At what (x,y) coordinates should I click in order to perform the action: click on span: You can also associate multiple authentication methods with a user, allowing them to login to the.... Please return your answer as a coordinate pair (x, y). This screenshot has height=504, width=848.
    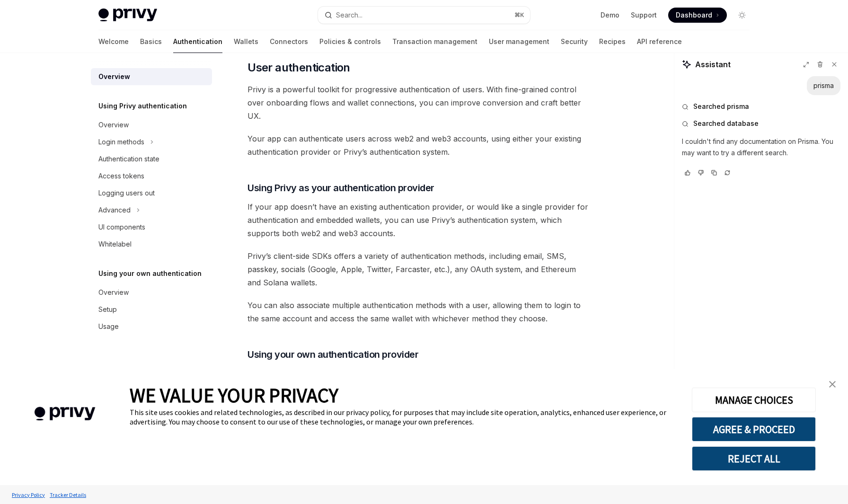
    Looking at the image, I should click on (418, 312).